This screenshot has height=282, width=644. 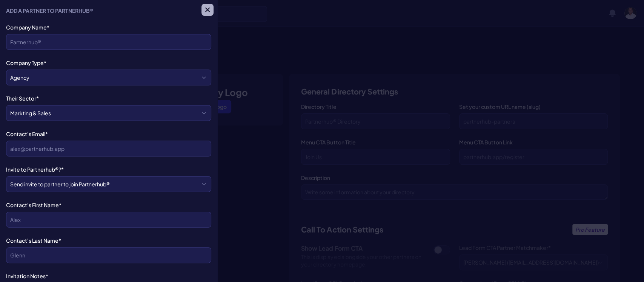 What do you see at coordinates (109, 255) in the screenshot?
I see `input: Glenn` at bounding box center [109, 255].